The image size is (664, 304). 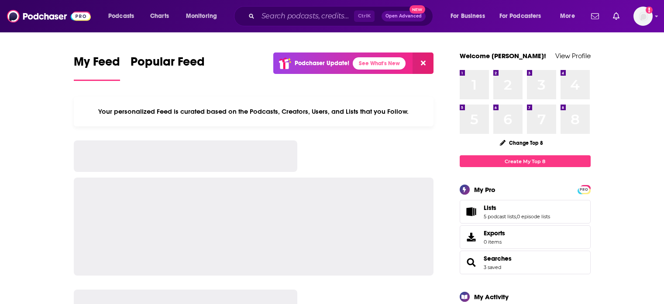 What do you see at coordinates (49, 16) in the screenshot?
I see `img: Podchaser - Follow, Share and Rate Podcasts` at bounding box center [49, 16].